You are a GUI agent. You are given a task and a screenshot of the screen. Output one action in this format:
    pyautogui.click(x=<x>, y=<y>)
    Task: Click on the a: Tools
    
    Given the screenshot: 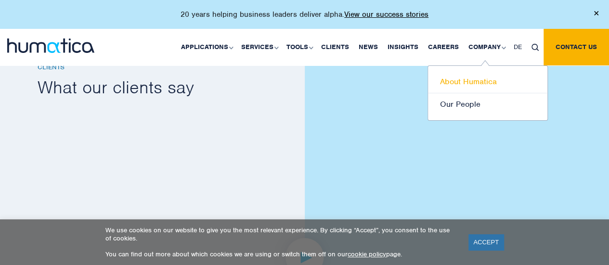 What is the action you would take?
    pyautogui.click(x=299, y=47)
    